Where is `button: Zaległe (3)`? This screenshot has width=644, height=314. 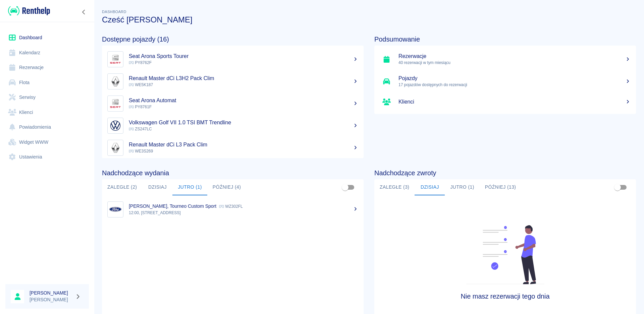 button: Zaległe (3) is located at coordinates (394, 187).